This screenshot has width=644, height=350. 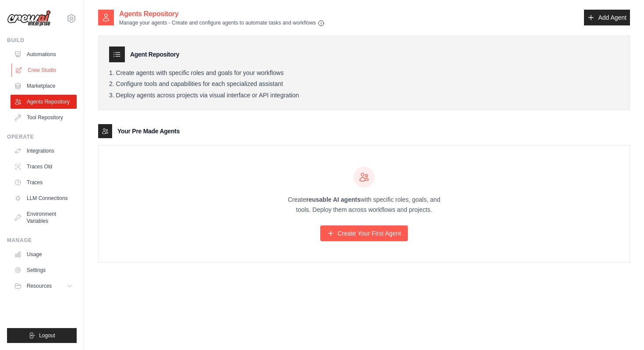 What do you see at coordinates (43, 254) in the screenshot?
I see `a: Usage` at bounding box center [43, 254].